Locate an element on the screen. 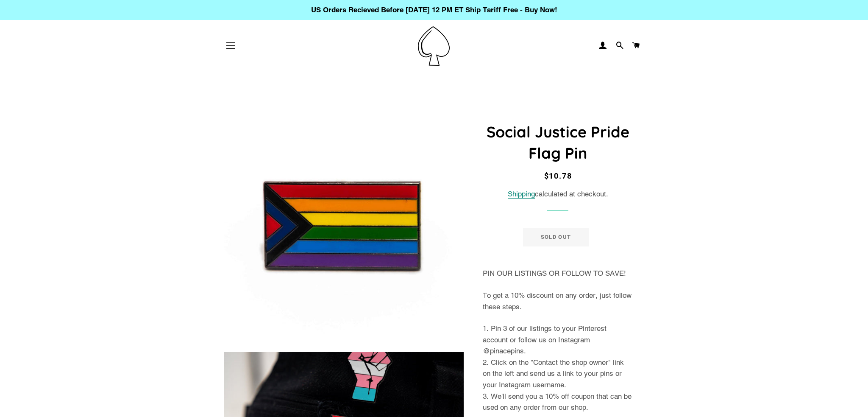 This screenshot has width=868, height=417. a: Shipping is located at coordinates (521, 194).